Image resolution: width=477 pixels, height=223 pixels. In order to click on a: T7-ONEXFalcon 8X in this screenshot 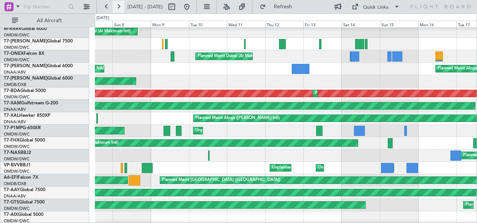, I will do `click(24, 54)`.